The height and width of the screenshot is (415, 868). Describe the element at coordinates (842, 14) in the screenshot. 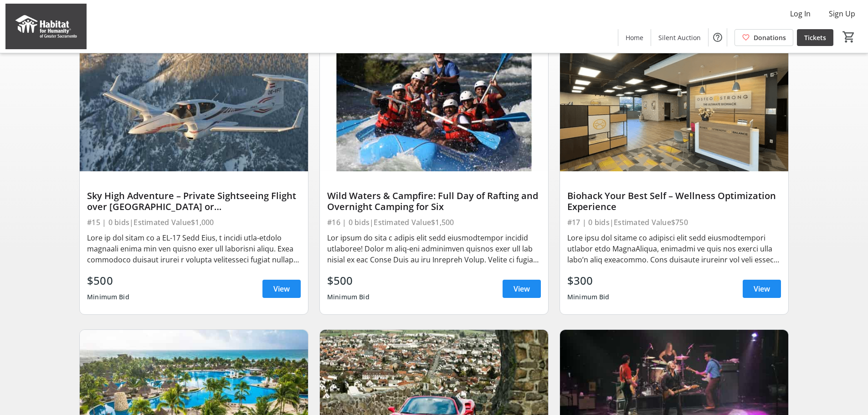

I see `span: Sign Up` at that location.